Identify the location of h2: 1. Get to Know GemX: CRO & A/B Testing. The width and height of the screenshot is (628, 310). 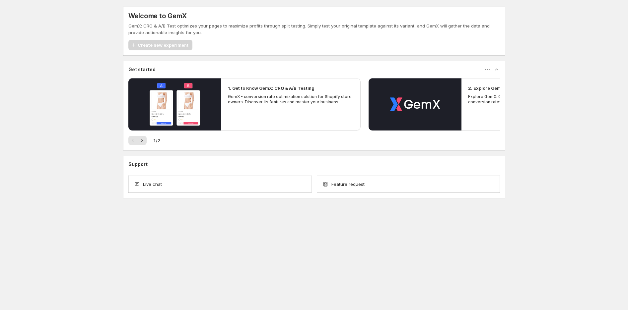
(271, 88).